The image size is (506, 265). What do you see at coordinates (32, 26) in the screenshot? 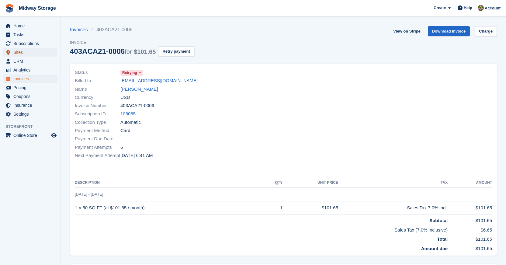
I see `span: Home` at bounding box center [32, 26].